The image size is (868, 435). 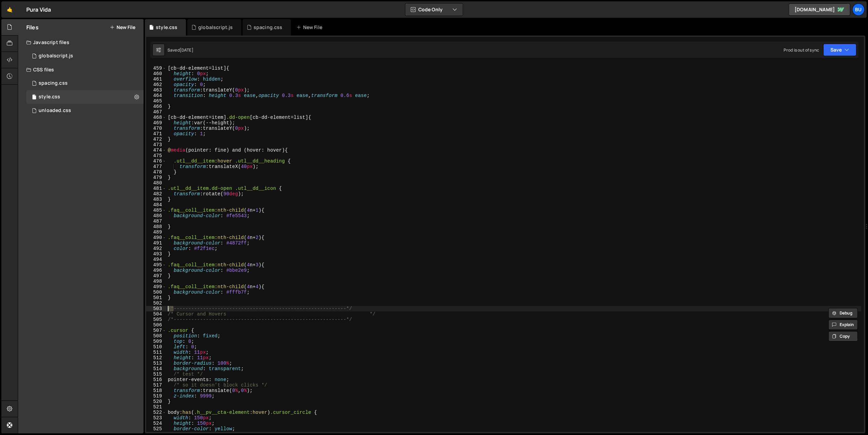 I want to click on div: 485, so click(x=156, y=210).